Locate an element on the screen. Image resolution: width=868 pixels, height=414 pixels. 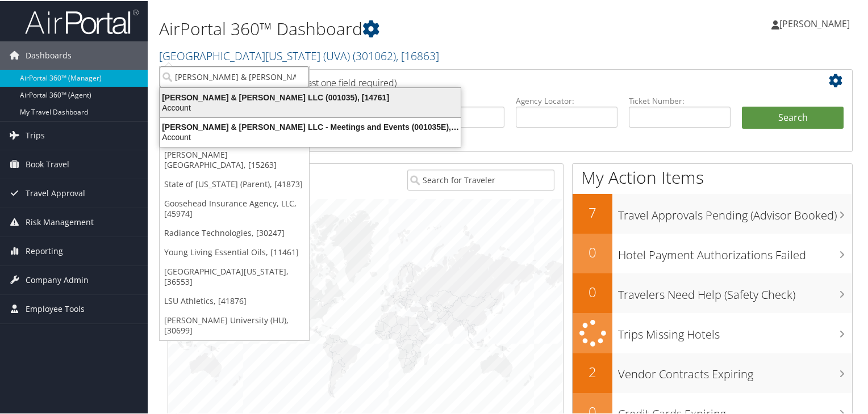
img: airportal-logo.png is located at coordinates (82, 20).